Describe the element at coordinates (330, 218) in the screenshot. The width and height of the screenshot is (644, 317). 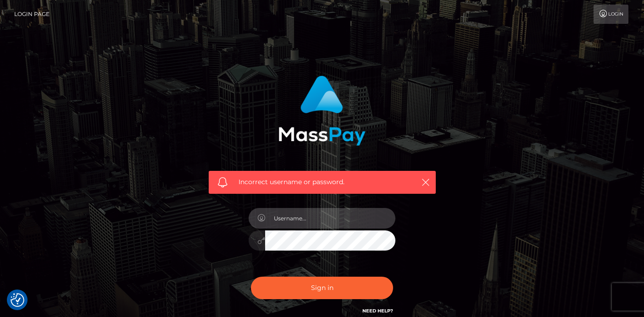
I see `input: Username...` at that location.